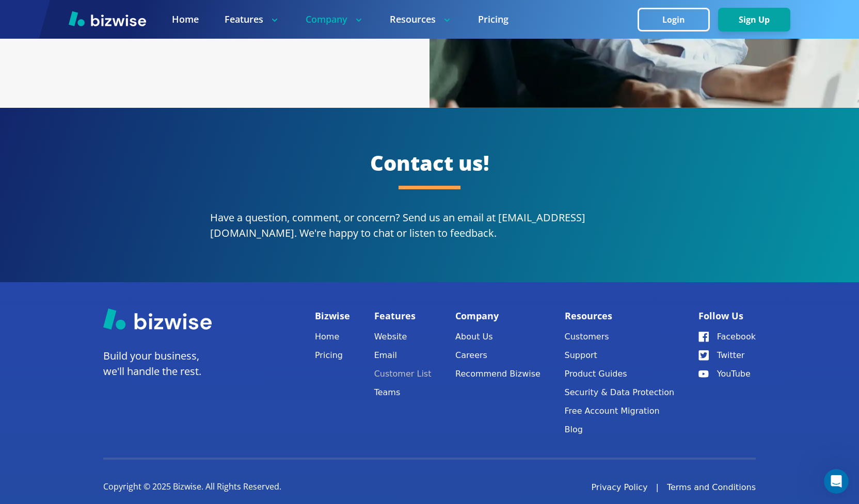 This screenshot has width=859, height=504. What do you see at coordinates (619, 337) in the screenshot?
I see `a: Customers` at bounding box center [619, 337].